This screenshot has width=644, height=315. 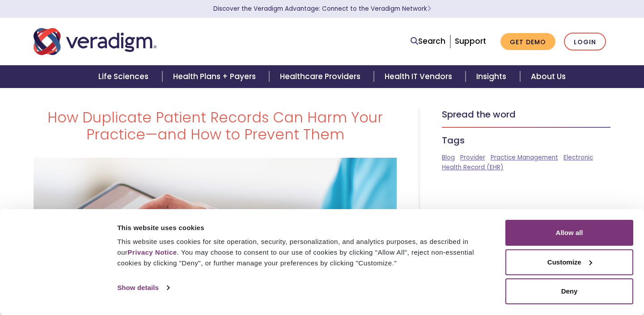 What do you see at coordinates (448, 158) in the screenshot?
I see `a: Blog` at bounding box center [448, 158].